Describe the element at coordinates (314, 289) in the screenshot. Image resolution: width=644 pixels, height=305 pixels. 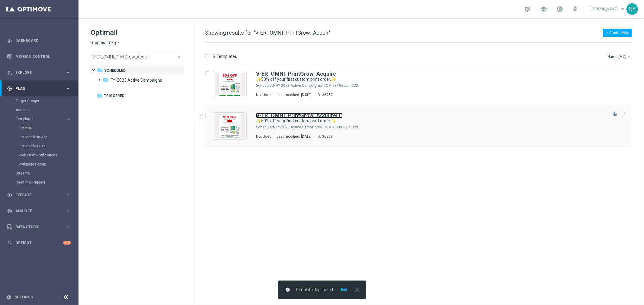
I see `span: Template duplicated` at that location.